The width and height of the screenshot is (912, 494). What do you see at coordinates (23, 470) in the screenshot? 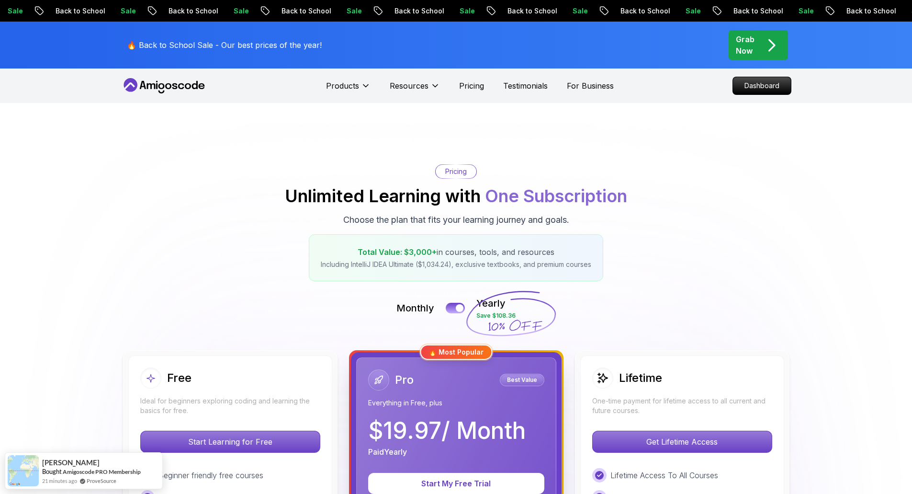
I see `img: provesource social proof notification image` at bounding box center [23, 470].